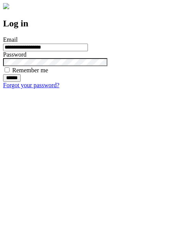 Image resolution: width=172 pixels, height=228 pixels. Describe the element at coordinates (30, 70) in the screenshot. I see `label: Remember me` at that location.